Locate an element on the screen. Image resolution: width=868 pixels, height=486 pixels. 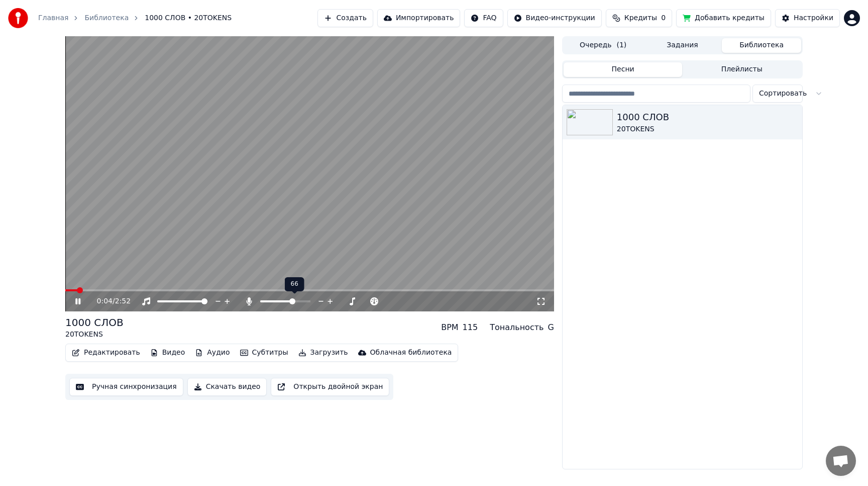
button: Ручная синхронизация is located at coordinates (126, 386).